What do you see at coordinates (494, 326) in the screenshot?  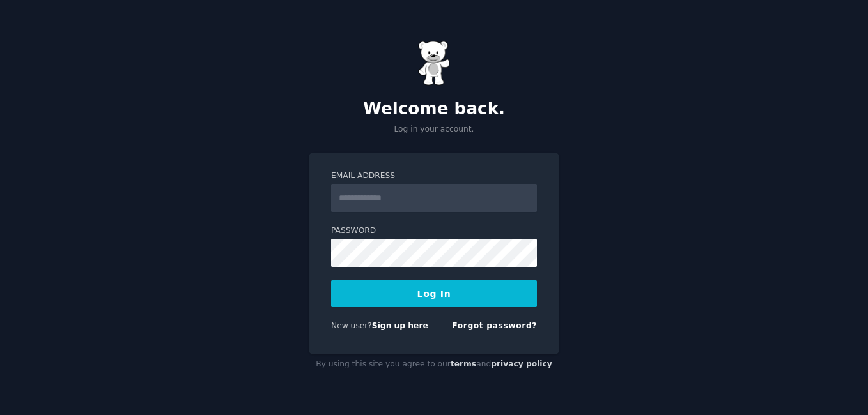 I see `a: Forgot password?` at bounding box center [494, 326].